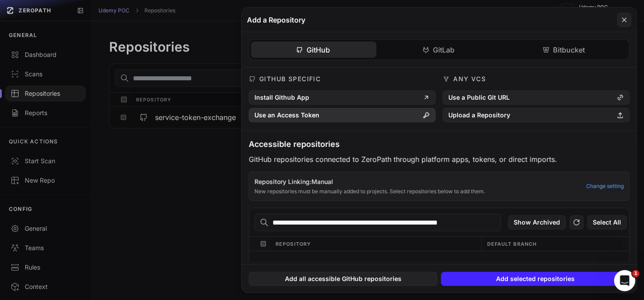  What do you see at coordinates (418, 182) in the screenshot?
I see `p: Repository Linking: Manual` at bounding box center [418, 182].